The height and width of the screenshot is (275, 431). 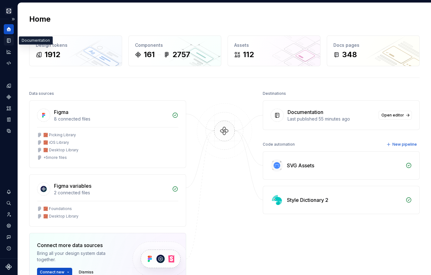 What do you see at coordinates (175, 51) in the screenshot?
I see `a: Components1612757` at bounding box center [175, 51].